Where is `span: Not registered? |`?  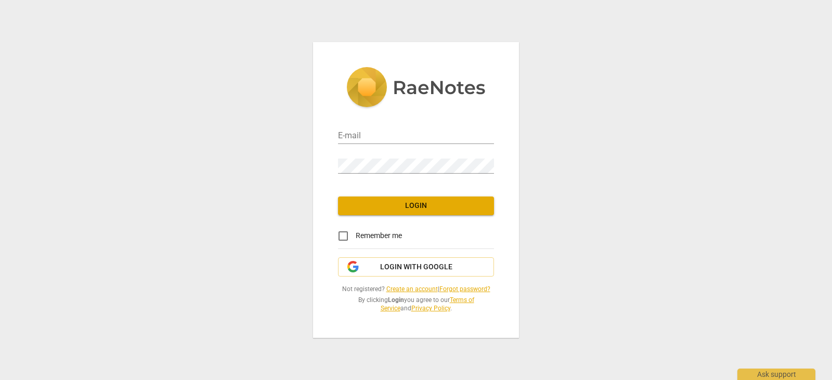
span: Not registered? | is located at coordinates (416, 289).